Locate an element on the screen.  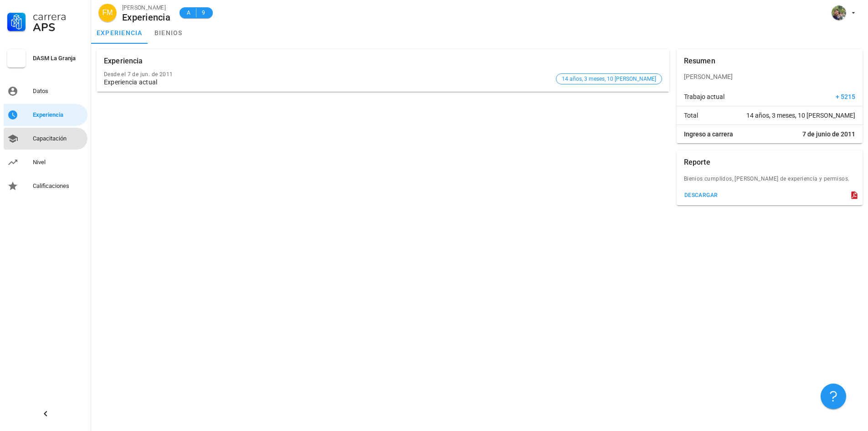
div: Nivel is located at coordinates (59, 162).